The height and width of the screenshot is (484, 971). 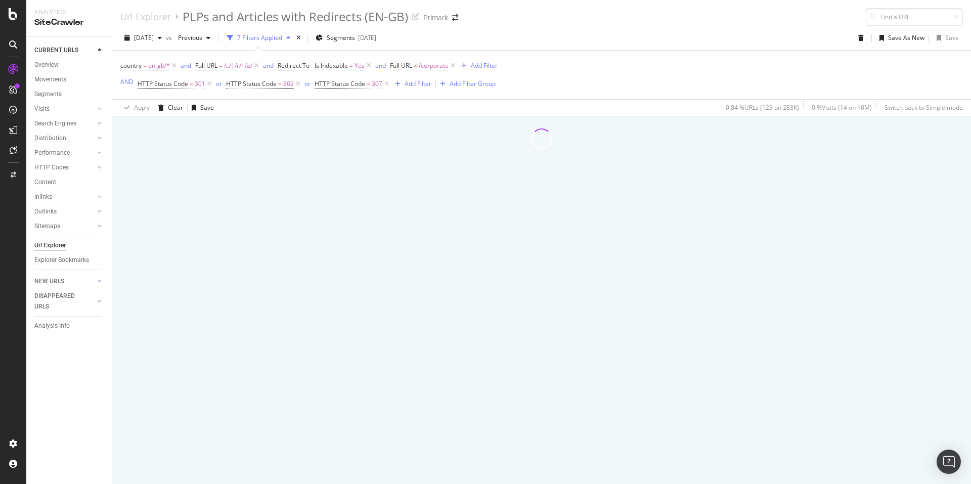 I want to click on div: Primark, so click(x=436, y=18).